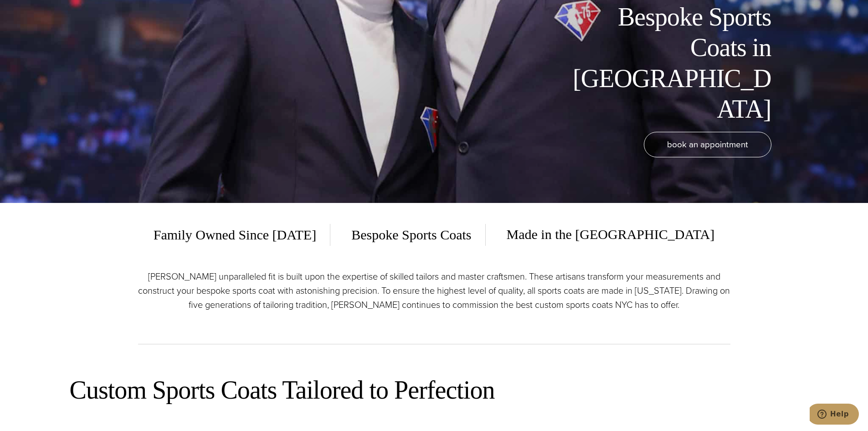 Image resolution: width=868 pixels, height=431 pixels. I want to click on span: Help, so click(29, 10).